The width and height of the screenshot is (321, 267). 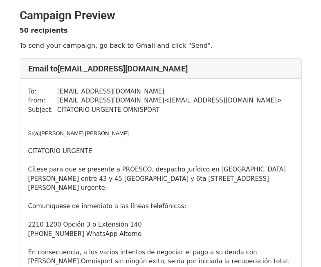 I want to click on td: CITATORIO URGENTE OMNISPORT, so click(x=170, y=110).